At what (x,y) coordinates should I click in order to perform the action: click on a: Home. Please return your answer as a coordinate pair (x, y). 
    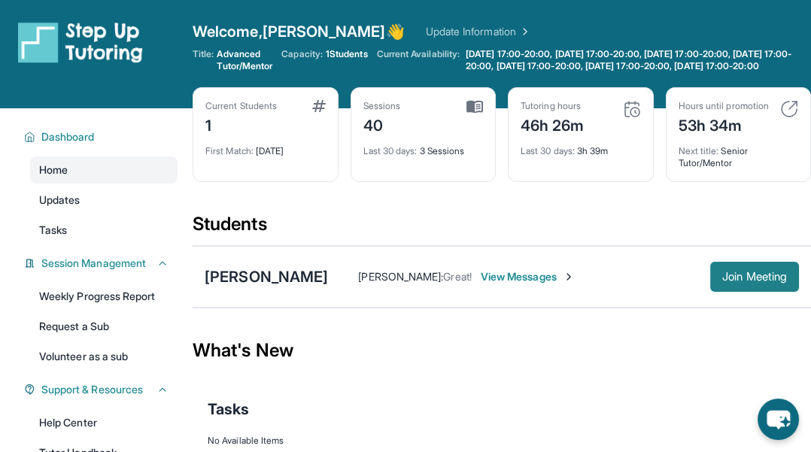
    Looking at the image, I should click on (104, 170).